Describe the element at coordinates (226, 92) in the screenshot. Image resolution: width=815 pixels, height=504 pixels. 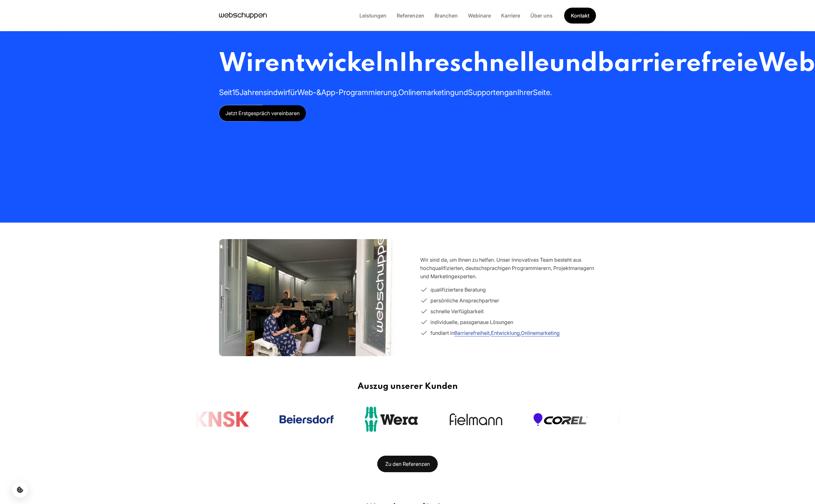
I see `span: Seit` at that location.